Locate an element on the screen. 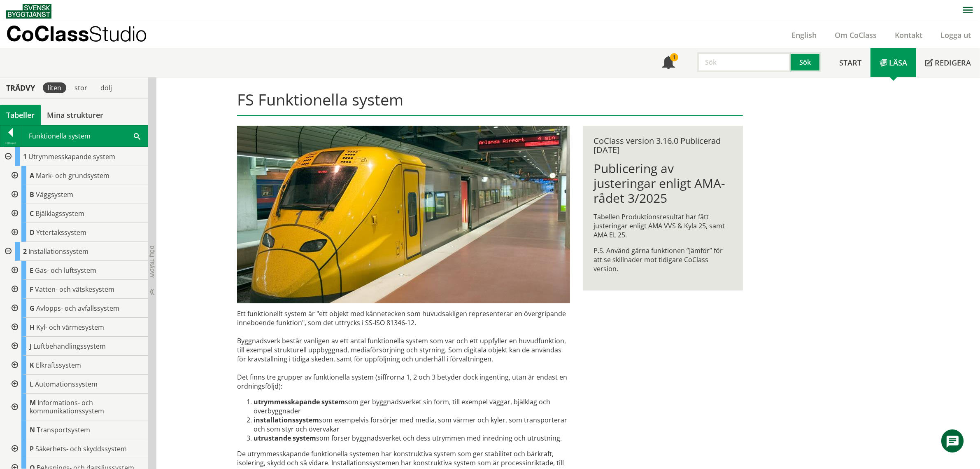 Image resolution: width=980 pixels, height=469 pixels. a: Redigera is located at coordinates (948, 62).